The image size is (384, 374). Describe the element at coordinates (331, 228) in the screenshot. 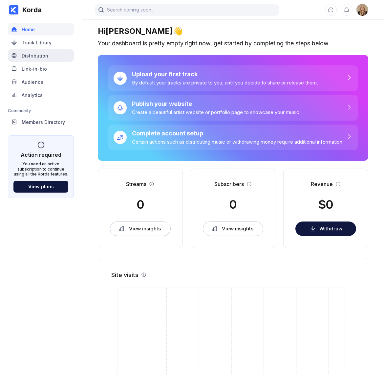

I see `div: Withdraw` at that location.